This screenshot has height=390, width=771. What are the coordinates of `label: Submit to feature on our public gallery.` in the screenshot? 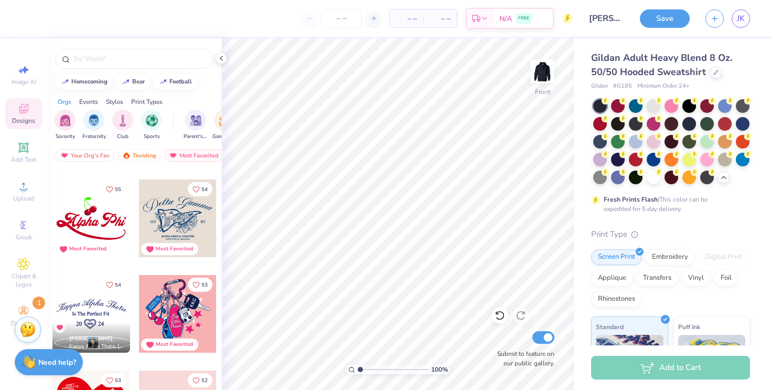 It's located at (523, 358).